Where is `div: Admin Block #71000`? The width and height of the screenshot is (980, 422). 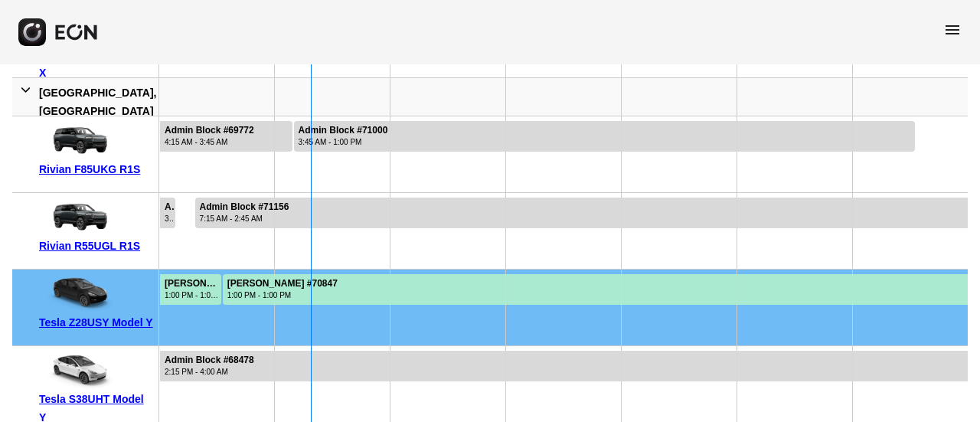
div: Admin Block #71000 is located at coordinates (343, 130).